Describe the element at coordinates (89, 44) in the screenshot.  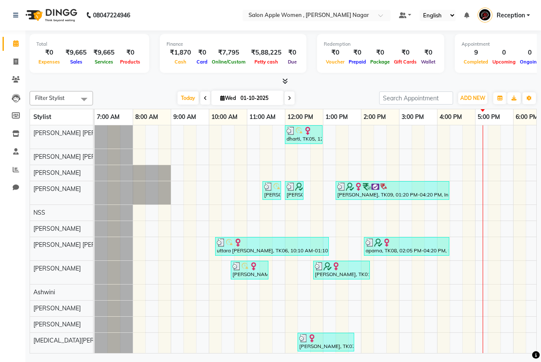
I see `div: Total` at that location.